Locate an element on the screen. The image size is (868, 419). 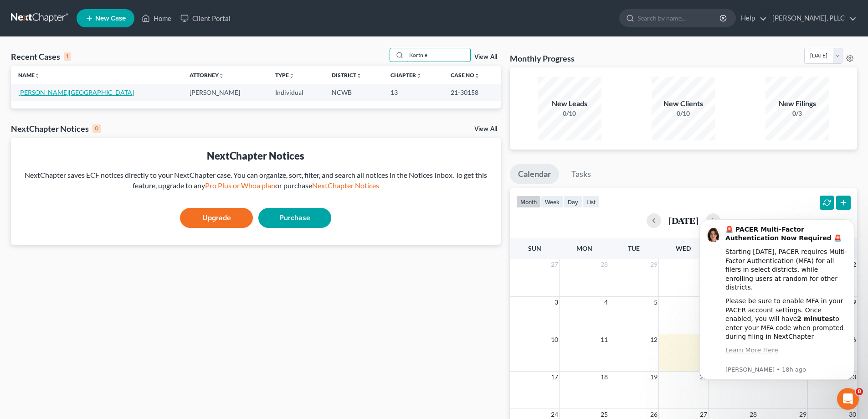
span: 11 is located at coordinates (604, 340).